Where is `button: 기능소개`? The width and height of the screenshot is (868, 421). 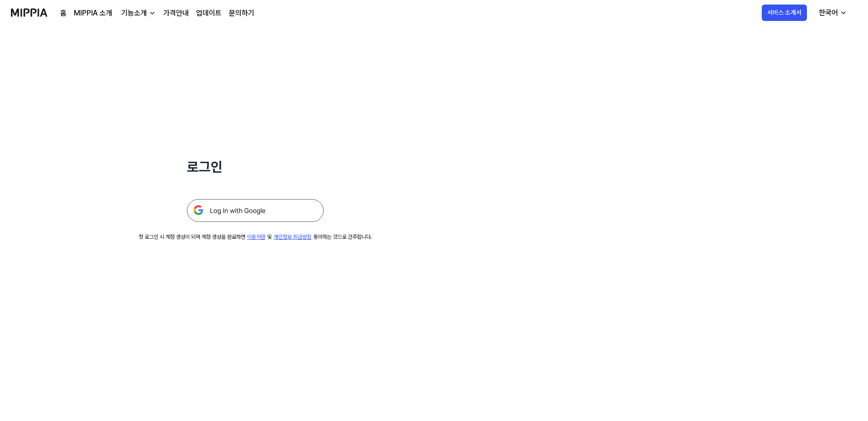
button: 기능소개 is located at coordinates (138, 13).